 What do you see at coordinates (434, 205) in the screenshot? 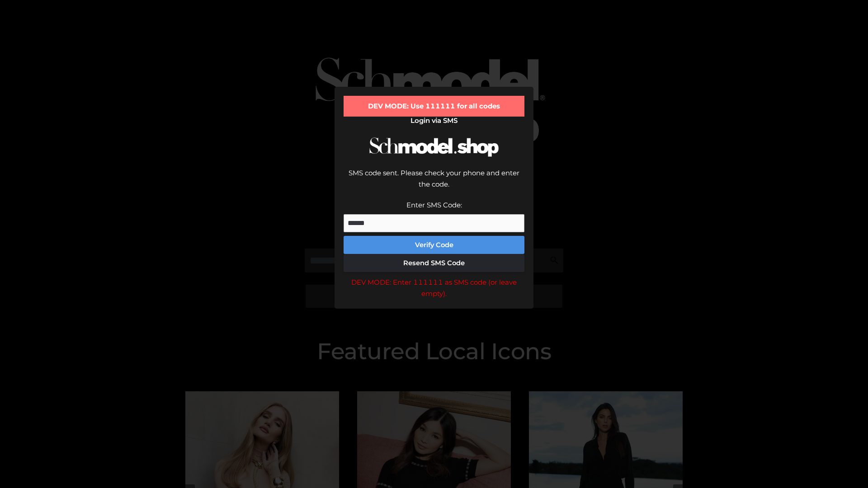
I see `label: Enter SMS Code:` at bounding box center [434, 205].